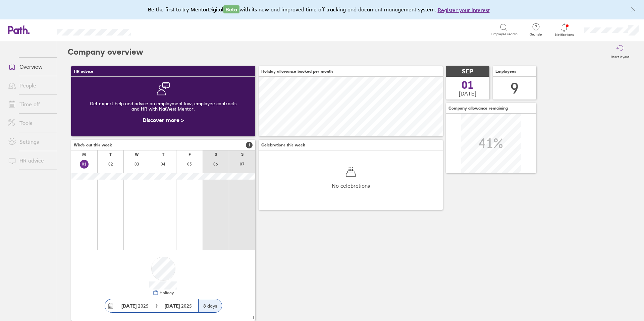  I want to click on span: 1, so click(249, 145).